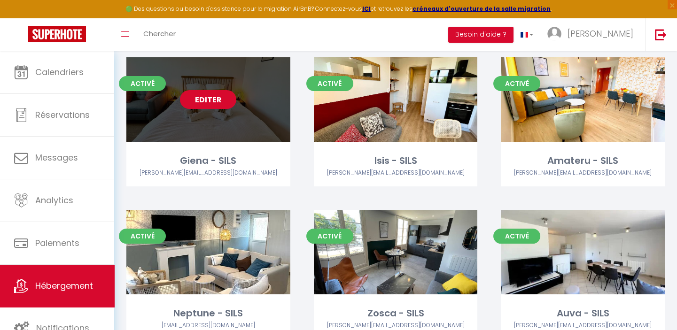 The image size is (677, 330). I want to click on span: Réservations, so click(62, 115).